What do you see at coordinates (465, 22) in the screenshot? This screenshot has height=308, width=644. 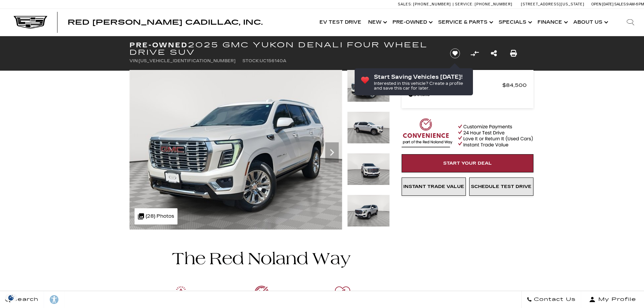 I see `a: Service & Parts` at bounding box center [465, 22].